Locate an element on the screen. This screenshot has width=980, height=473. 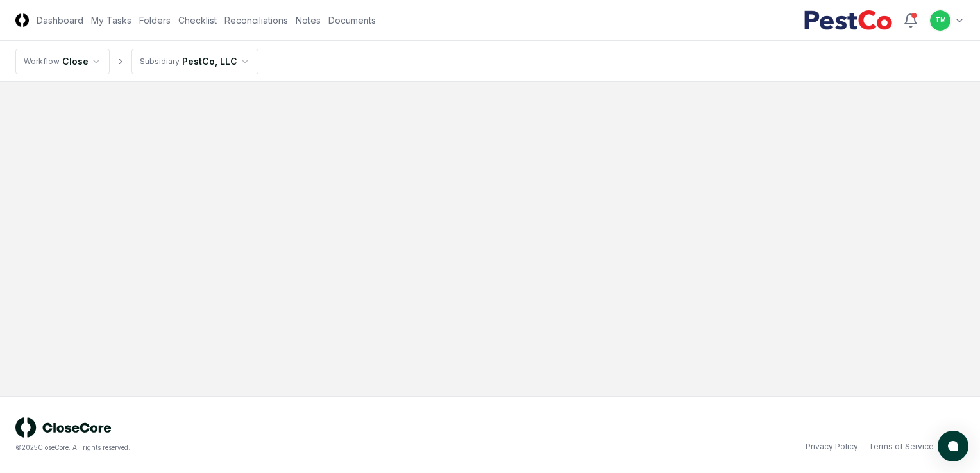
img: PestCo logo is located at coordinates (848, 20).